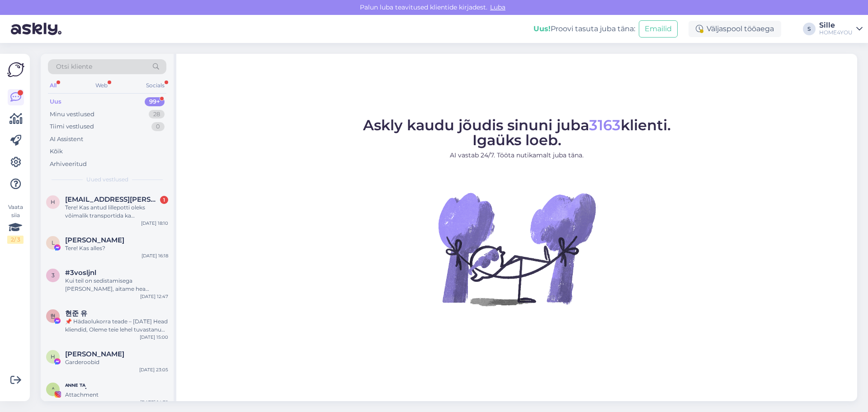 The image size is (868, 412). I want to click on span: 현, so click(53, 316).